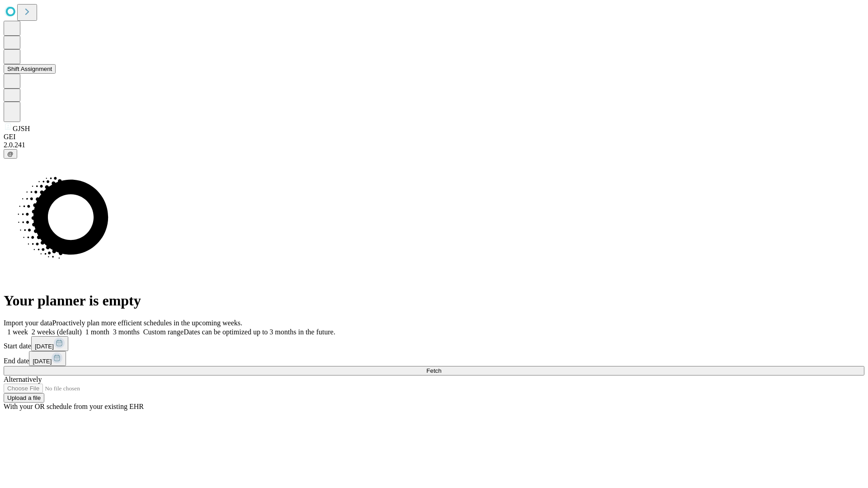 This screenshot has width=868, height=488. What do you see at coordinates (126, 332) in the screenshot?
I see `span: 3 months` at bounding box center [126, 332].